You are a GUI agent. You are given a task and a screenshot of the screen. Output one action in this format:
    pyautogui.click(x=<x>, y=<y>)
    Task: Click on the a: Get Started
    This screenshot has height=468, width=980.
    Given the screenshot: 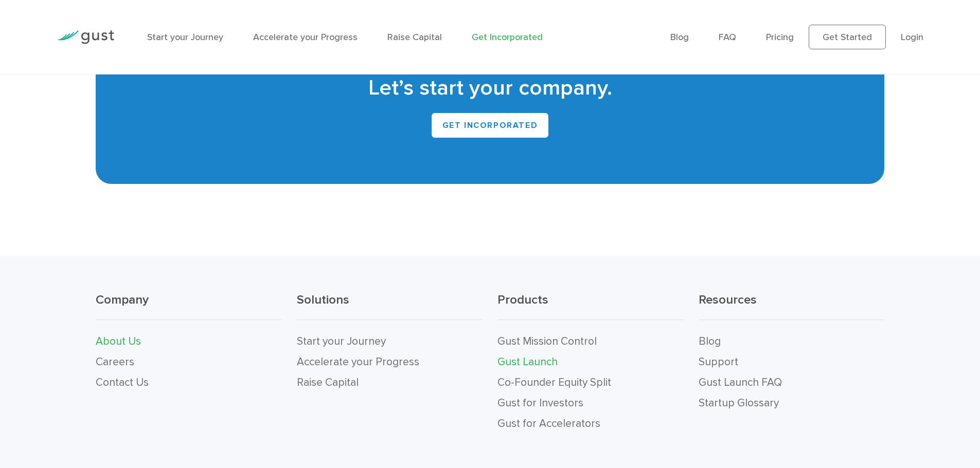 What is the action you would take?
    pyautogui.click(x=847, y=37)
    